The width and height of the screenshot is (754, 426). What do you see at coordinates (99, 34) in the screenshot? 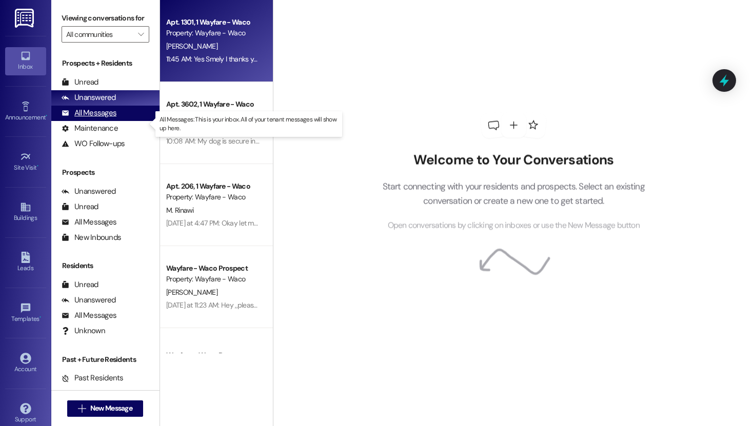
I see `input: All communities` at bounding box center [99, 34].